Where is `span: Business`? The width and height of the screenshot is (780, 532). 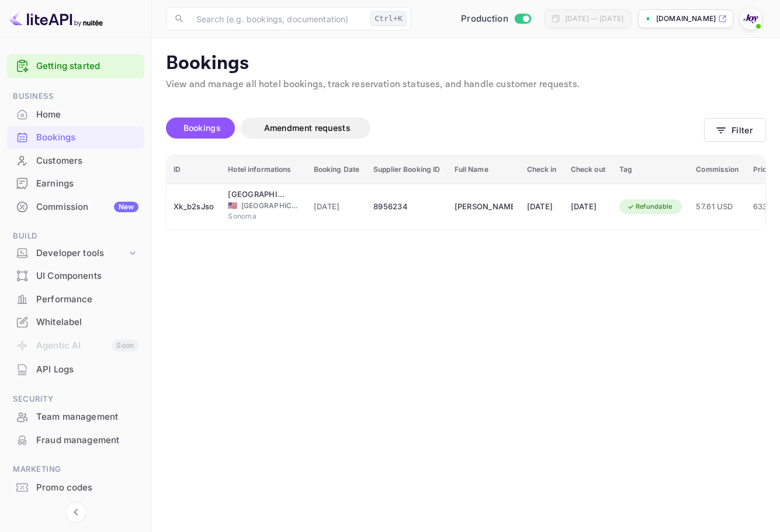
span: Business is located at coordinates (75, 97).